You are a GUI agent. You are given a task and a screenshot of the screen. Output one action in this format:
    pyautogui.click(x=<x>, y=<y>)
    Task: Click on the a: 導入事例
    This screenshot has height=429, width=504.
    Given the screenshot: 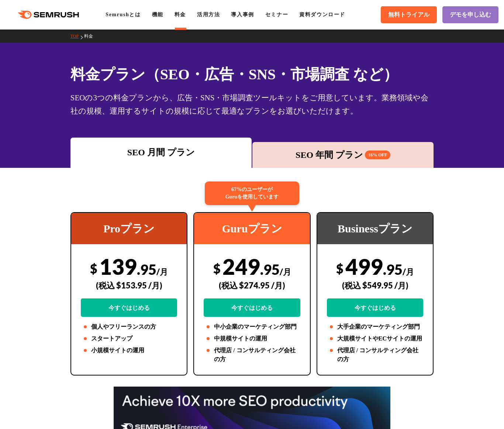 What is the action you would take?
    pyautogui.click(x=242, y=14)
    